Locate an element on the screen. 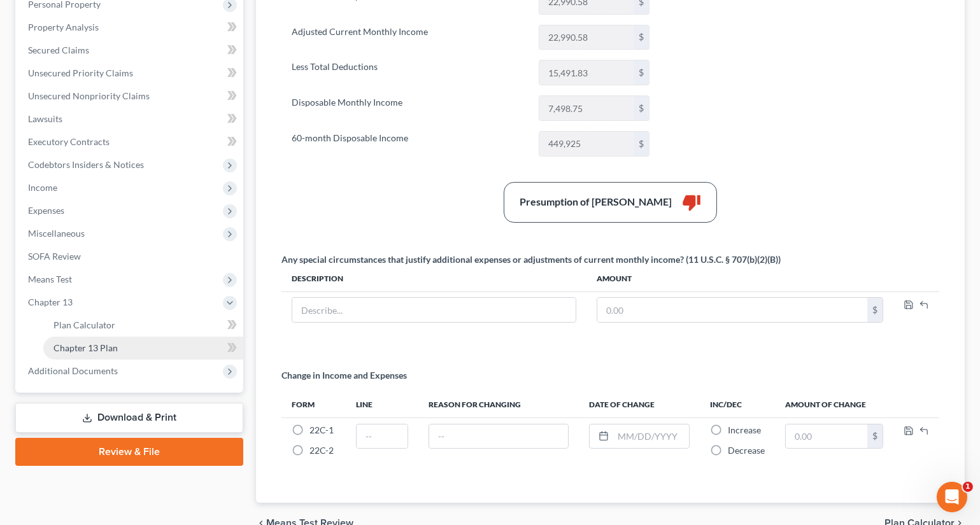  th: Form is located at coordinates (314, 405).